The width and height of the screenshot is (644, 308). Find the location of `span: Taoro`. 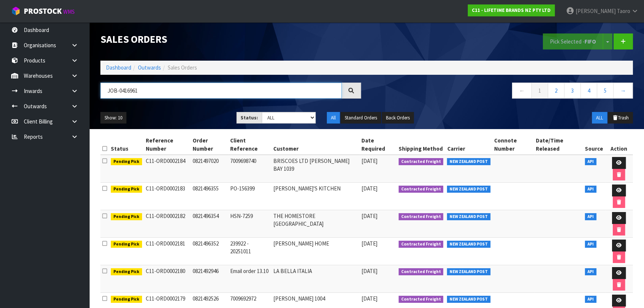

span: Taoro is located at coordinates (623, 11).